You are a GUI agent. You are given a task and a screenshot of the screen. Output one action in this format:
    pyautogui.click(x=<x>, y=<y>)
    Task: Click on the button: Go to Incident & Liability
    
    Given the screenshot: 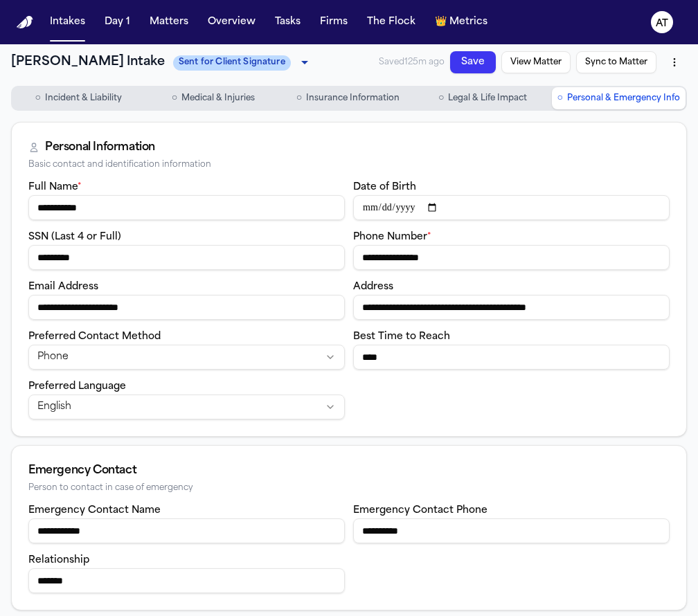 What is the action you would take?
    pyautogui.click(x=79, y=99)
    